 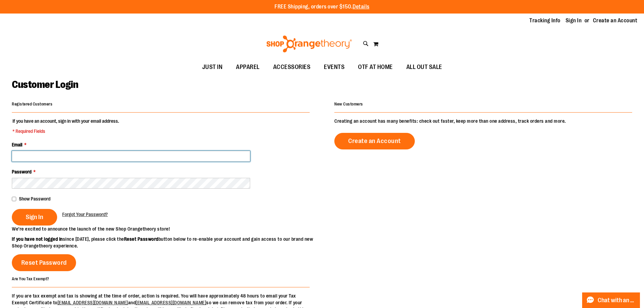 What do you see at coordinates (349, 104) in the screenshot?
I see `strong: New Customers` at bounding box center [349, 104].